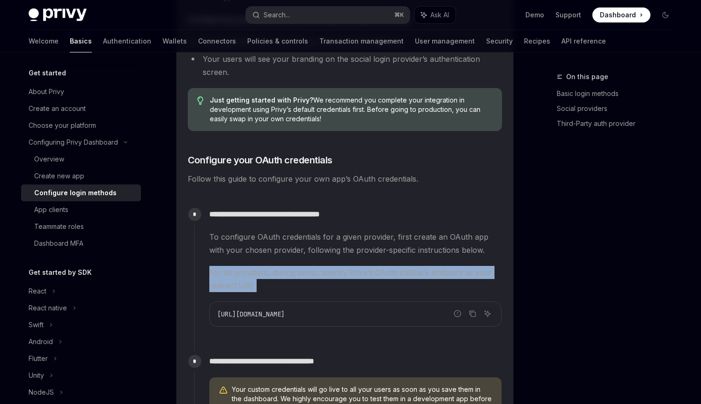 This screenshot has width=701, height=404. Describe the element at coordinates (583, 41) in the screenshot. I see `a: API reference` at that location.